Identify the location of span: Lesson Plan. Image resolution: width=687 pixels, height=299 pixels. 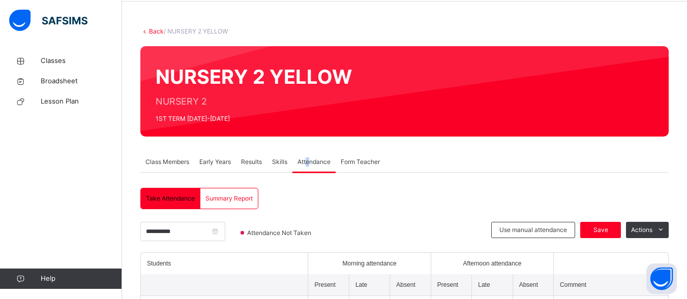
(81, 102).